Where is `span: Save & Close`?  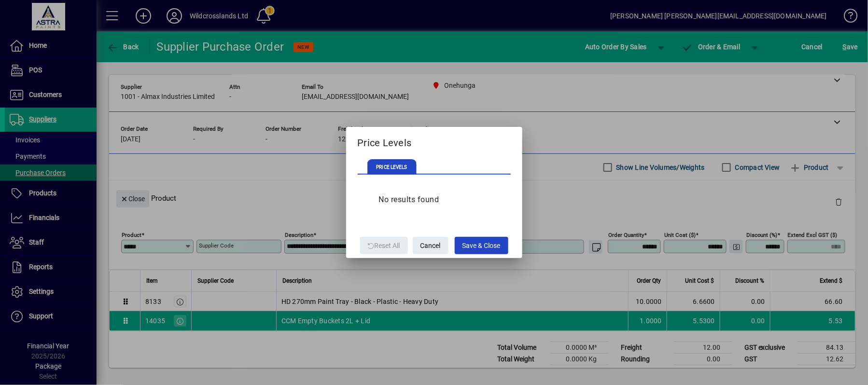 span: Save & Close is located at coordinates (481, 246).